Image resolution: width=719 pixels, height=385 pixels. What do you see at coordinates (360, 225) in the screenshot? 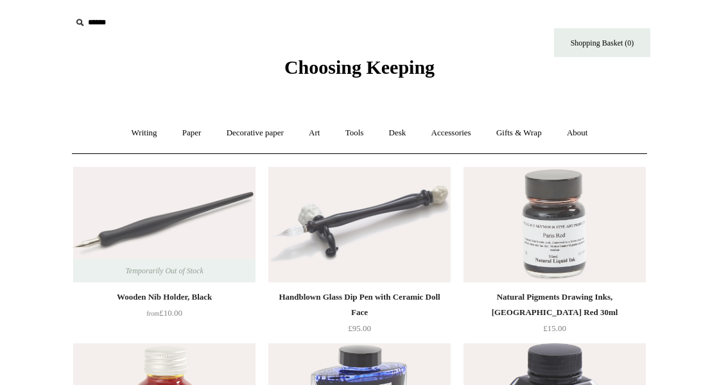
I see `img: Handblown Glass Dip Pen with Ceramic Doll Face` at bounding box center [360, 225].